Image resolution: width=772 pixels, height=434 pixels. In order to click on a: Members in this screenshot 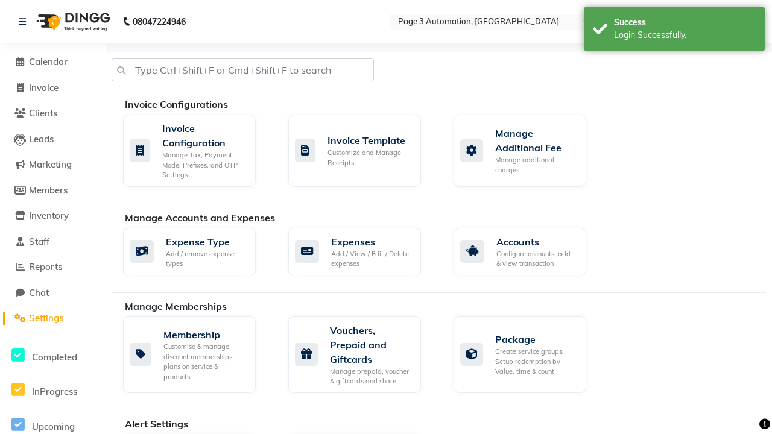, I will do `click(52, 191)`.